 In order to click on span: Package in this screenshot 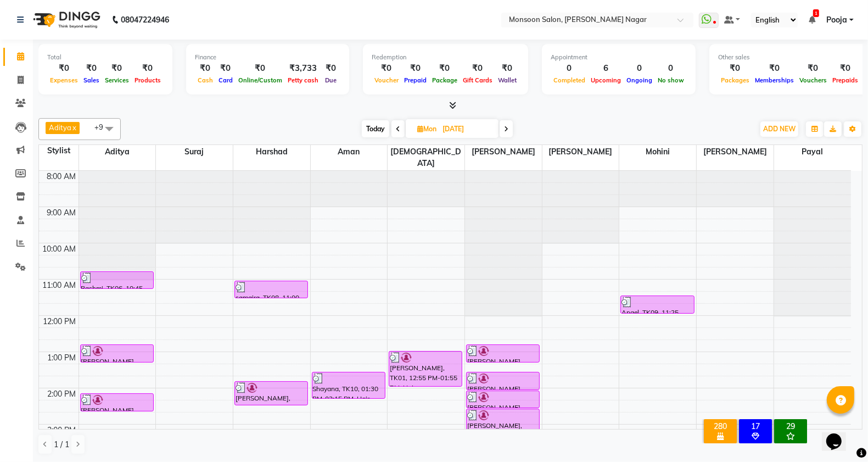, I will do `click(445, 80)`.